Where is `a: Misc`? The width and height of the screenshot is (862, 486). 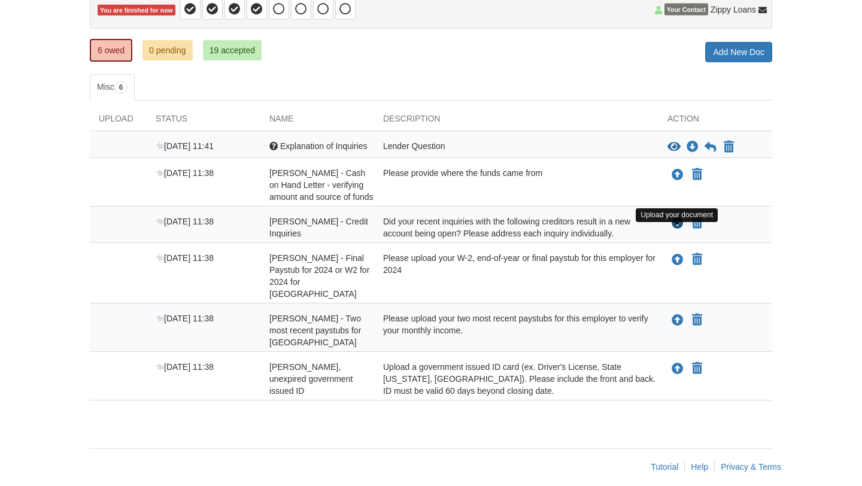 a: Misc is located at coordinates (112, 87).